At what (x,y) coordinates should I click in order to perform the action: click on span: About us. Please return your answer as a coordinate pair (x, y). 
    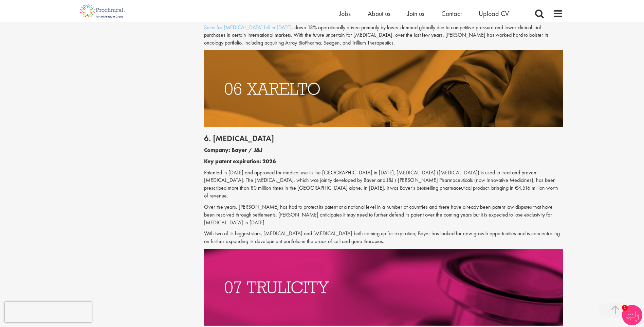
    Looking at the image, I should click on (379, 14).